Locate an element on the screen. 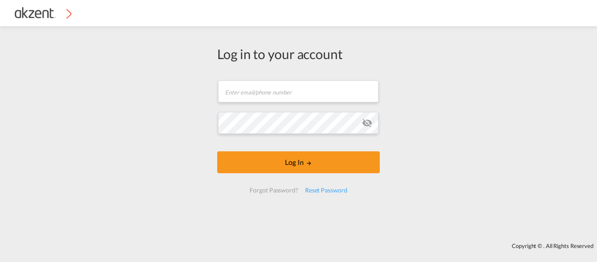  img: c72fcea0ad0611ed966209c23b7bd3dd.png is located at coordinates (42, 13).